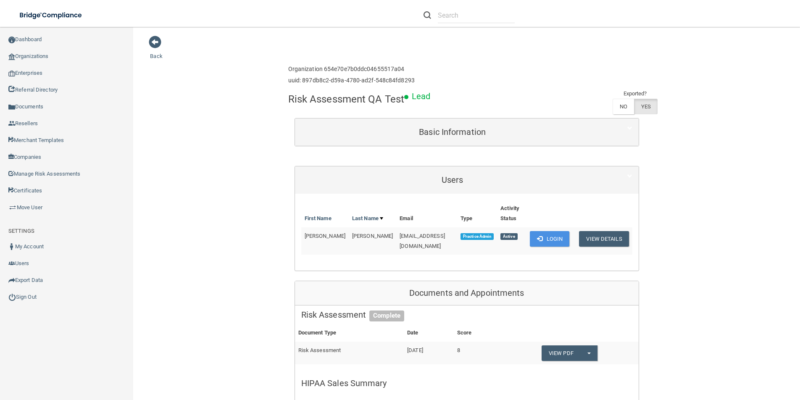  Describe the element at coordinates (467, 293) in the screenshot. I see `div: Documents and Appointments` at that location.